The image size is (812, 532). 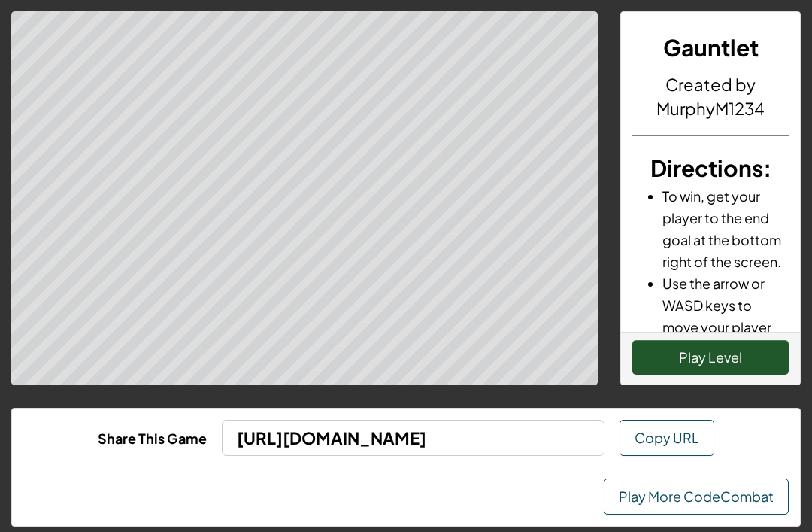 What do you see at coordinates (711, 47) in the screenshot?
I see `h3: Gauntlet` at bounding box center [711, 47].